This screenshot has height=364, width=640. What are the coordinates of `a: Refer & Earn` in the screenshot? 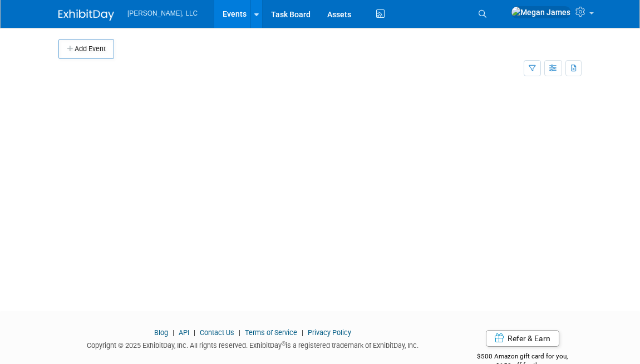 It's located at (523, 338).